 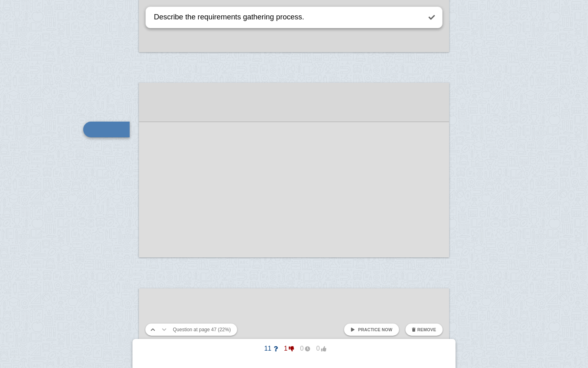 I want to click on span: 1, so click(x=286, y=348).